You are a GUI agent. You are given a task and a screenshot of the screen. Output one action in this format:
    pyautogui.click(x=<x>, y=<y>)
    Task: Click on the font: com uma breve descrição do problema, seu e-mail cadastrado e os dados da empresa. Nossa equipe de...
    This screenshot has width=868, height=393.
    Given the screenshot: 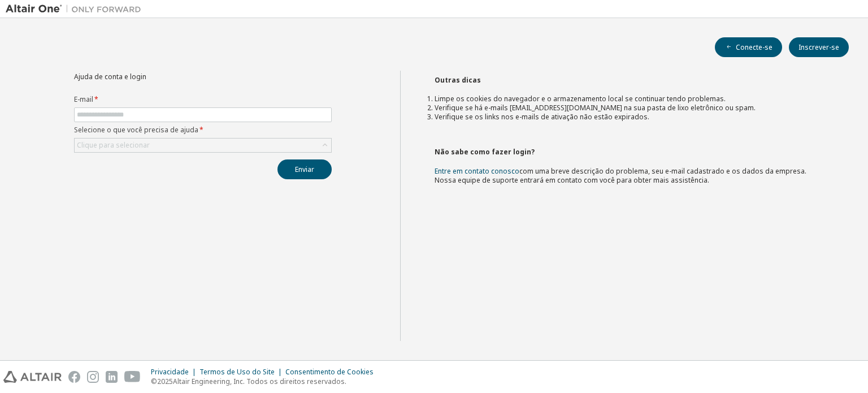 What is the action you would take?
    pyautogui.click(x=620, y=175)
    